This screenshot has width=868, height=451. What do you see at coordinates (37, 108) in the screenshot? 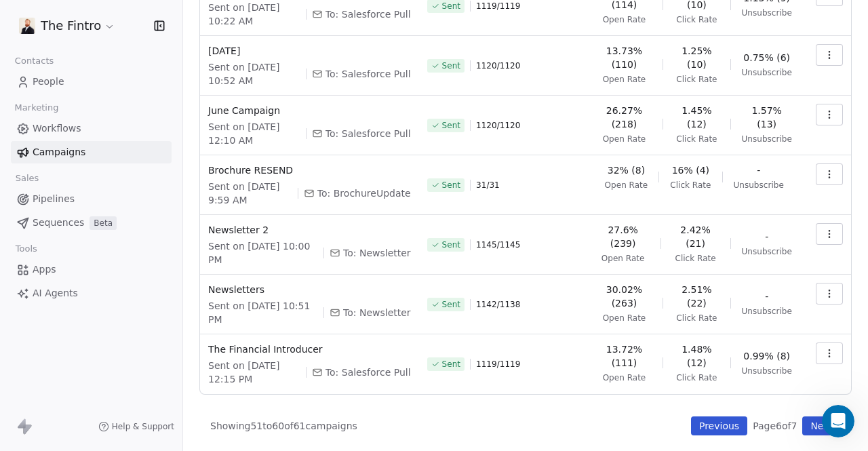
I see `span: Marketing` at bounding box center [37, 108].